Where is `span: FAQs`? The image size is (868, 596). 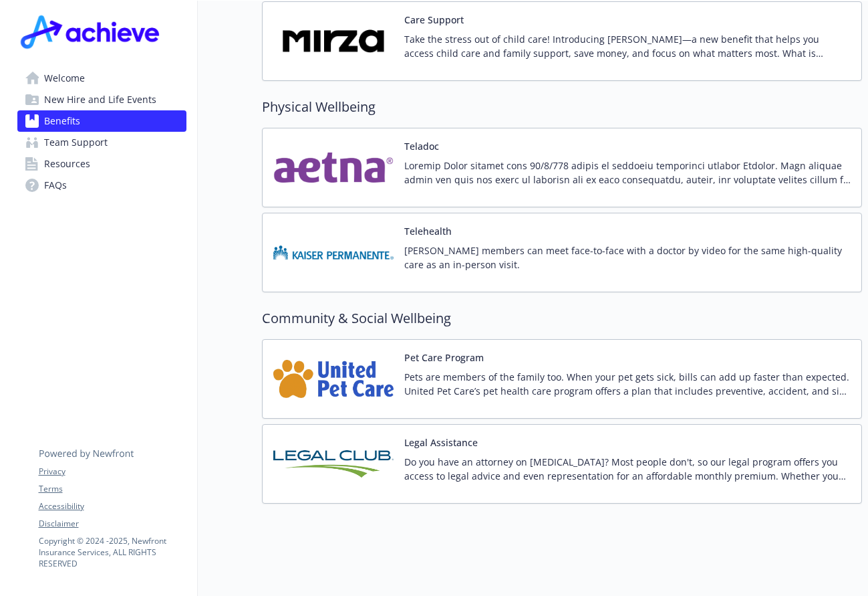 span: FAQs is located at coordinates (56, 185).